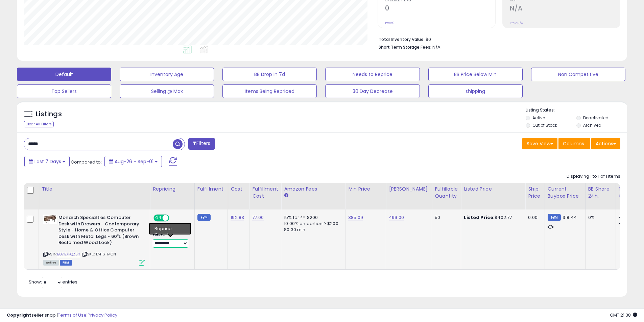  I want to click on button: Top Sellers, so click(64, 91).